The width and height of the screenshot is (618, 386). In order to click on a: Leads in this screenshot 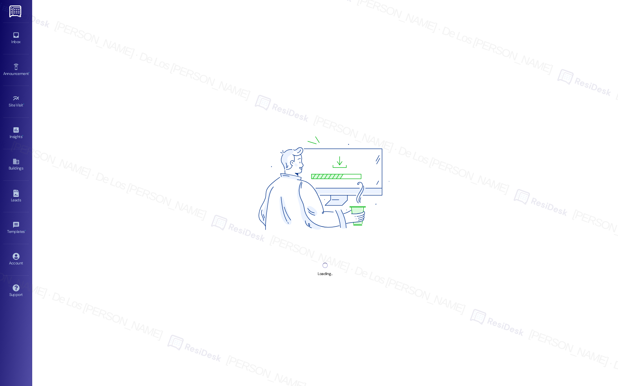, I will do `click(16, 197)`.